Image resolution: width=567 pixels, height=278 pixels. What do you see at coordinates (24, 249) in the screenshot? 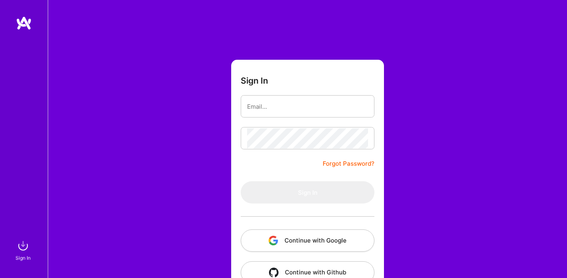
I see `a: sign inSign In` at bounding box center [24, 249].